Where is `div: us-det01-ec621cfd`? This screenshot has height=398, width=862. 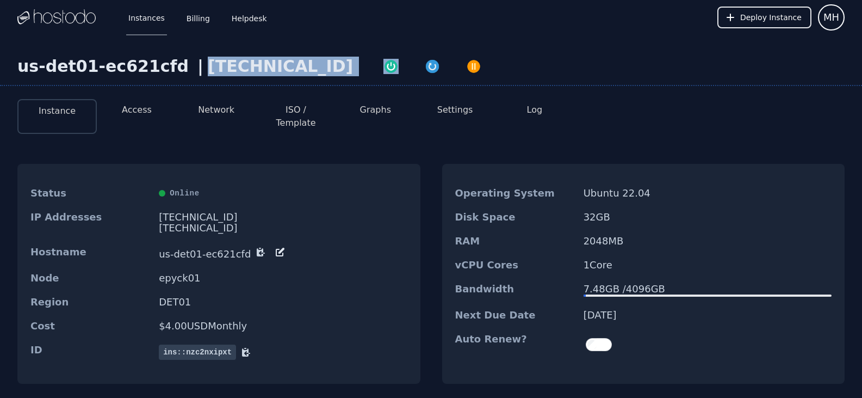 div: us-det01-ec621cfd is located at coordinates (105, 66).